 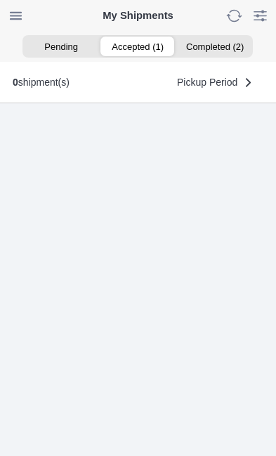 What do you see at coordinates (138, 46) in the screenshot?
I see `ion-segment-button: Accepted (1)` at bounding box center [138, 46].